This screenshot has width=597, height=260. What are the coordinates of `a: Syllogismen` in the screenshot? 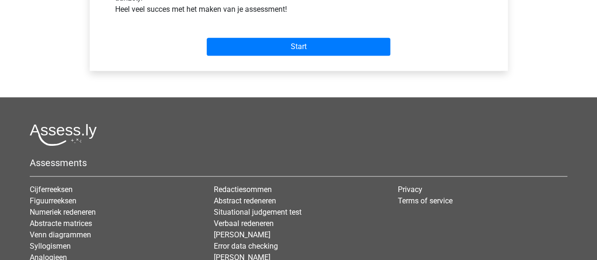 It's located at (50, 246).